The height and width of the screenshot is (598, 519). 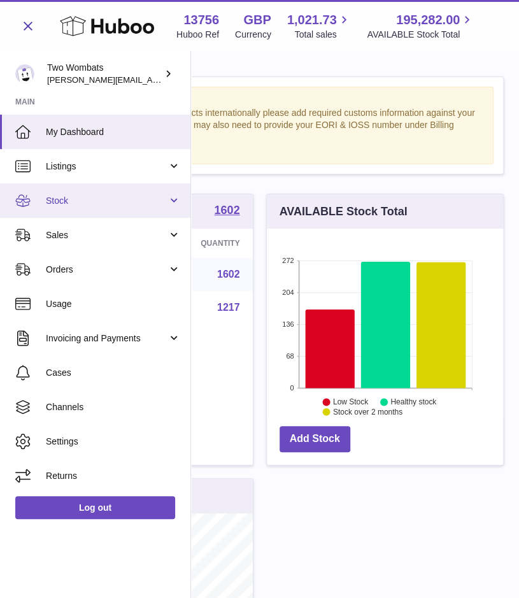 What do you see at coordinates (253, 34) in the screenshot?
I see `div: Currency` at bounding box center [253, 34].